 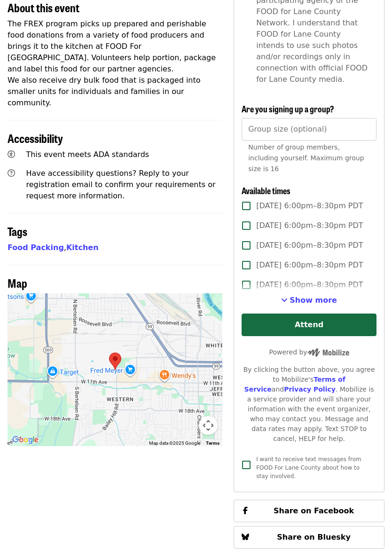 I want to click on a: Terms (opens in new tab), so click(x=212, y=443).